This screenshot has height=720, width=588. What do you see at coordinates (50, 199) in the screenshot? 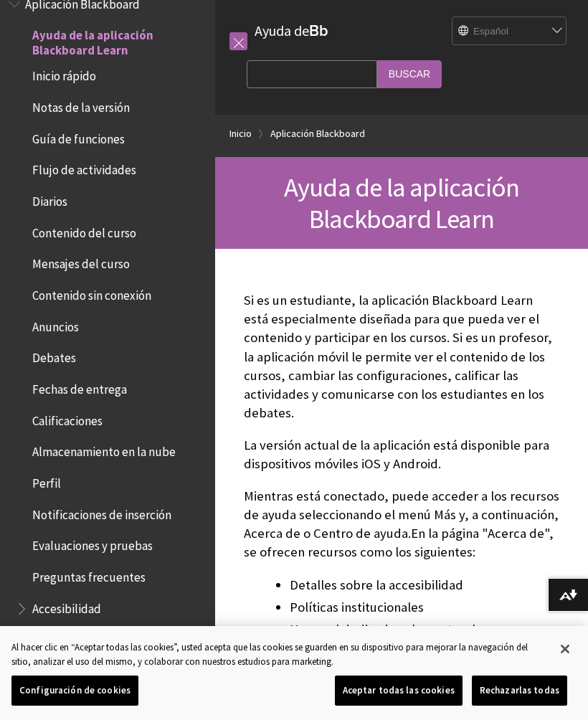
I see `span: Diarios` at bounding box center [50, 199].